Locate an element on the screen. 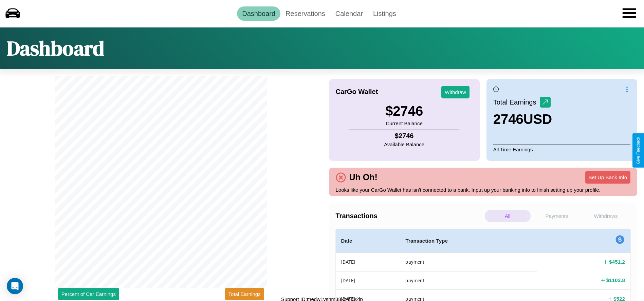 This screenshot has height=301, width=644. h4: $ 2746 is located at coordinates (404, 136).